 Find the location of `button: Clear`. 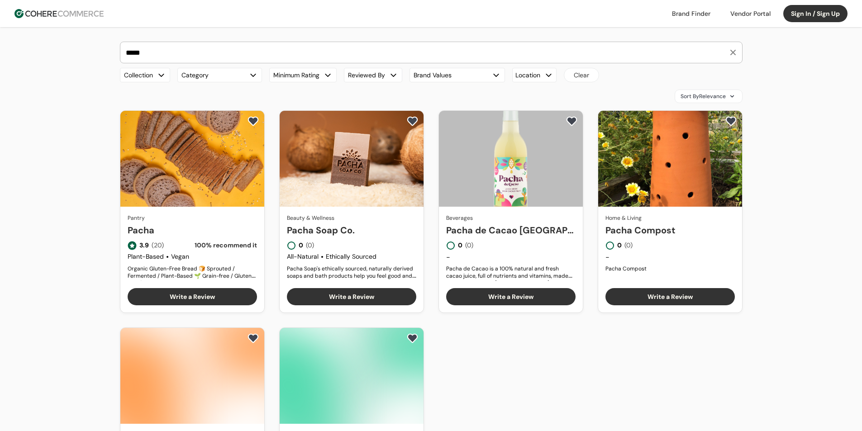

button: Clear is located at coordinates (581, 75).